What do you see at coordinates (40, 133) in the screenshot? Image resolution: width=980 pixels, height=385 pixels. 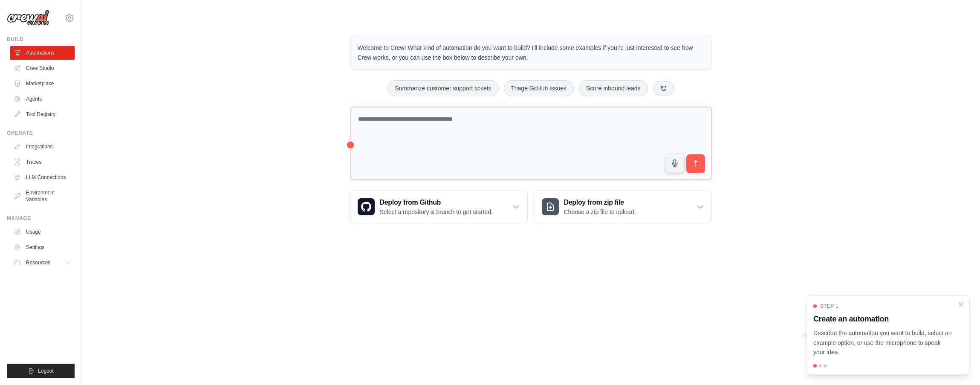 I see `div: Operate` at bounding box center [40, 133].